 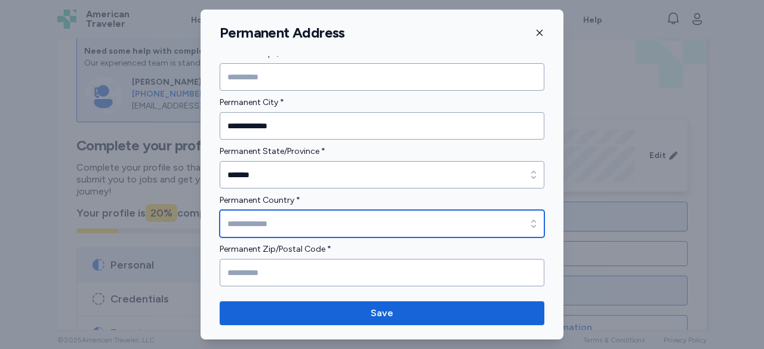 I want to click on input: Permanent Apt/Unit Number, so click(x=382, y=77).